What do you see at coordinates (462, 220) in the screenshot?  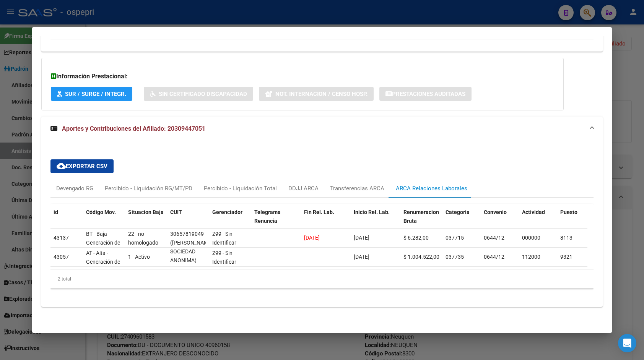 I see `datatable-header-cell: Categoria` at bounding box center [462, 220].